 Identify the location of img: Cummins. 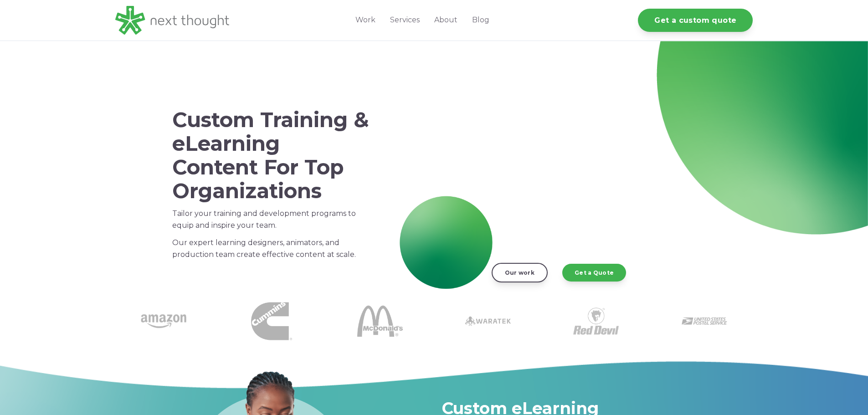
(271, 321).